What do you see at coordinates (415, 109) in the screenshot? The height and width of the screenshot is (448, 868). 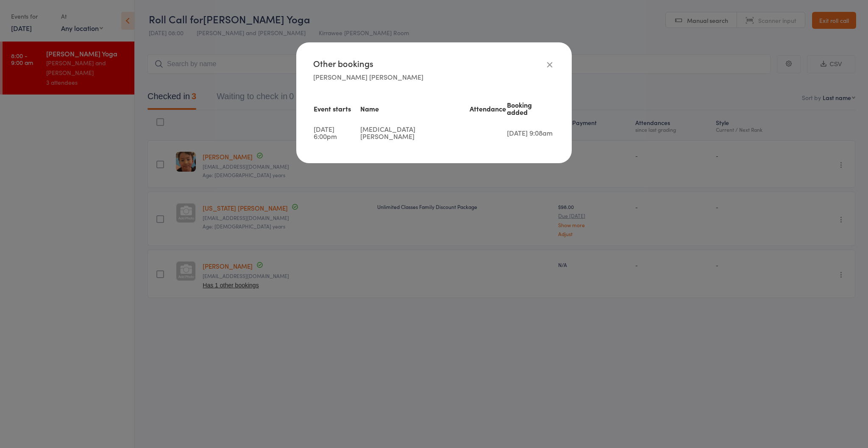 I see `th: Name` at bounding box center [415, 109].